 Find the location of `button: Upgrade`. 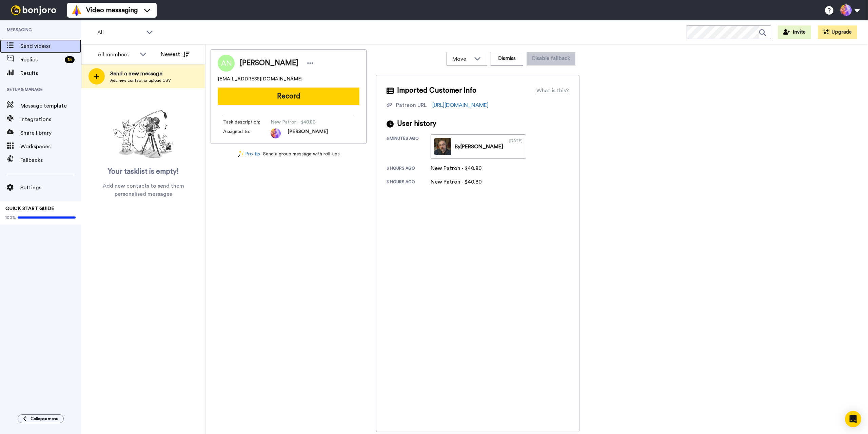

button: Upgrade is located at coordinates (837, 33).